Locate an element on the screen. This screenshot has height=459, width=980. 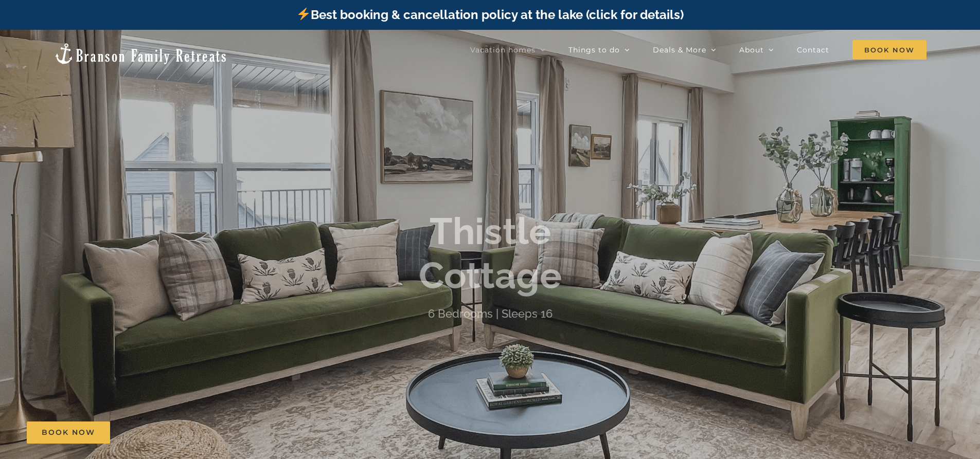
a: Book Now is located at coordinates (69, 432).